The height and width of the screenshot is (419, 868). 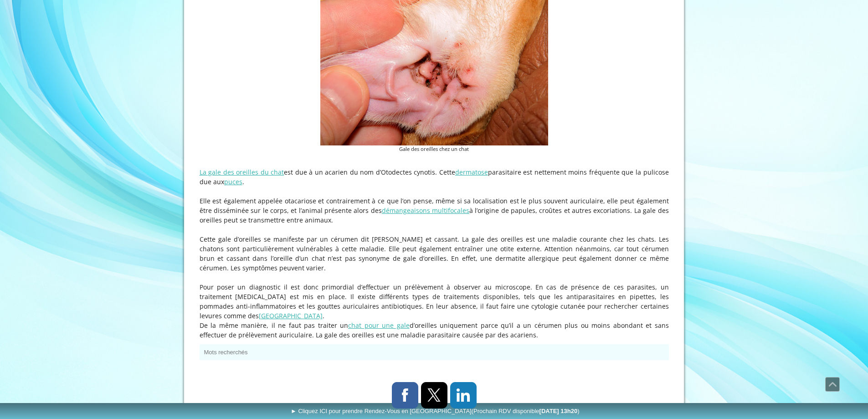 I want to click on a: Facebook, so click(x=406, y=395).